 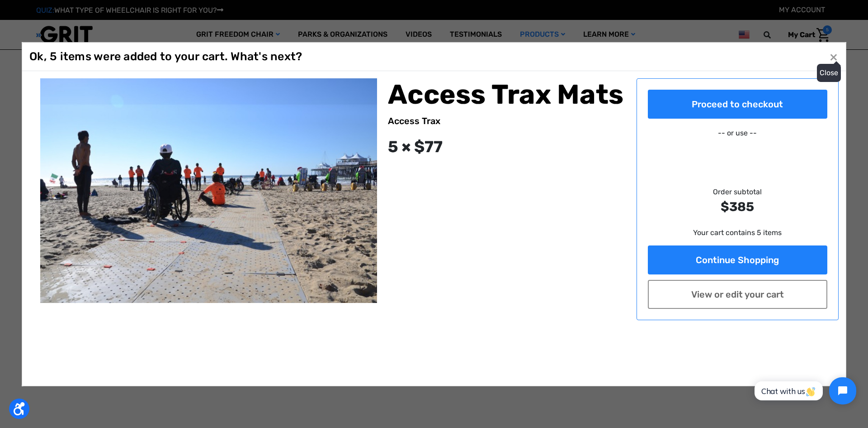 I want to click on button: Open chat widget, so click(x=98, y=21).